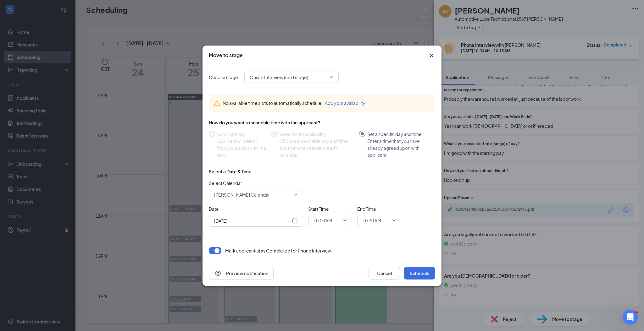  Describe the element at coordinates (330, 209) in the screenshot. I see `span: Start Time` at that location.